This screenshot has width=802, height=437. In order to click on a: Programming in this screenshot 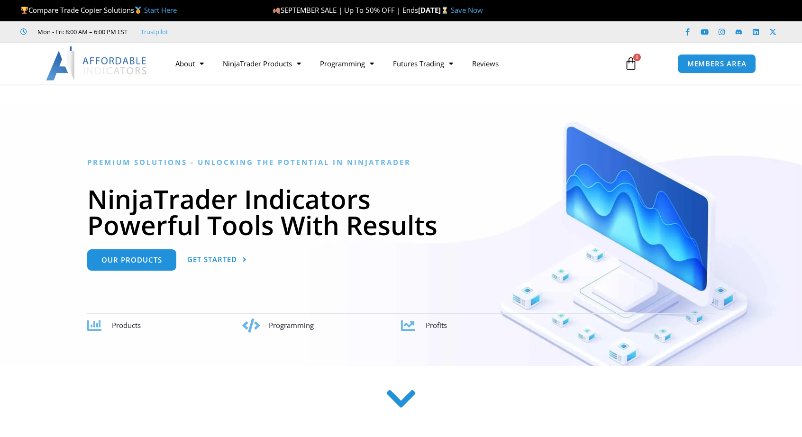, I will do `click(347, 63)`.